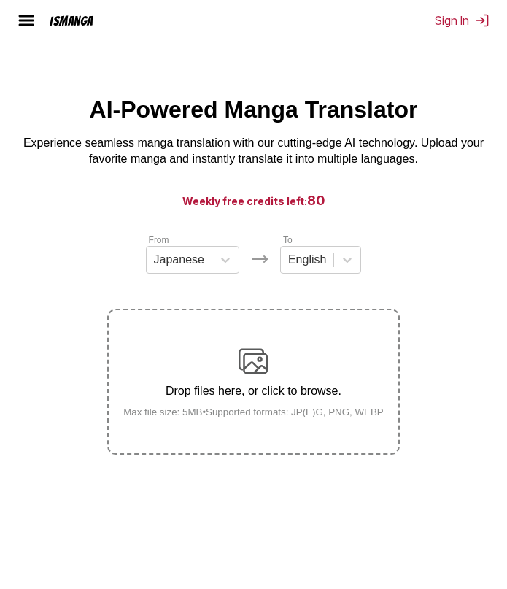  What do you see at coordinates (253, 151) in the screenshot?
I see `p: Experience seamless manga translation with our cutting-edge AI technology. Upload your favorite m...` at bounding box center [253, 151].